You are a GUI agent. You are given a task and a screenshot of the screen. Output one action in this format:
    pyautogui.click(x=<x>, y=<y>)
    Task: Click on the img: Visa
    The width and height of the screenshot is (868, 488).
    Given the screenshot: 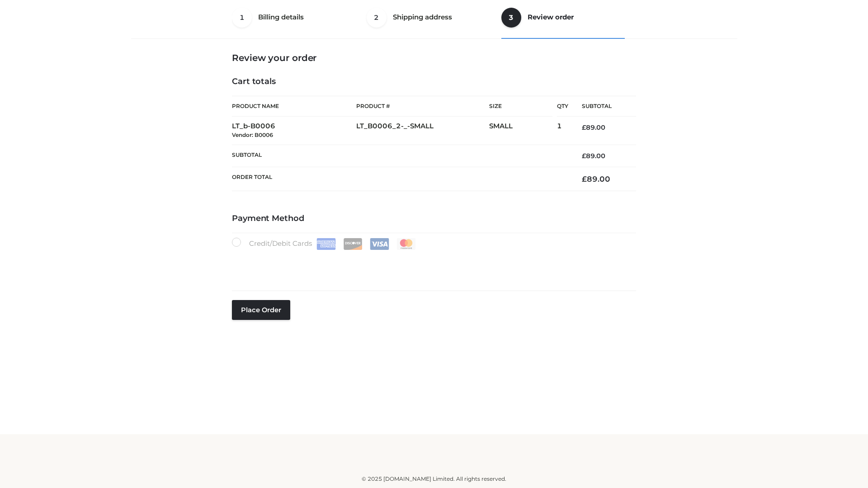 What is the action you would take?
    pyautogui.click(x=379, y=244)
    